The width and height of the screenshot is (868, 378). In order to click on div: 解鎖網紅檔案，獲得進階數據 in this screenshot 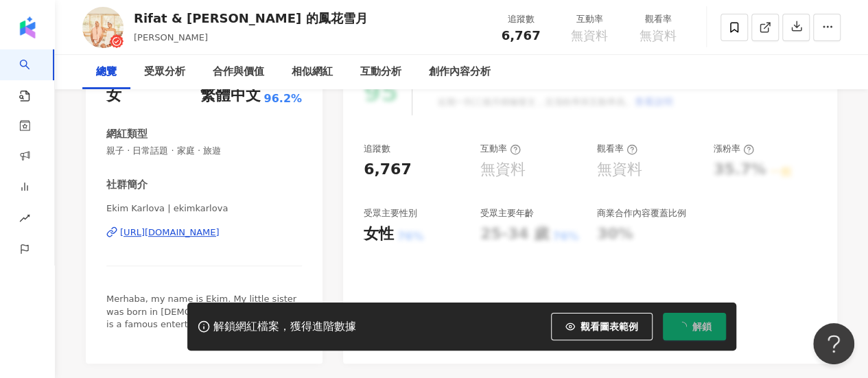, I will do `click(285, 326)`.